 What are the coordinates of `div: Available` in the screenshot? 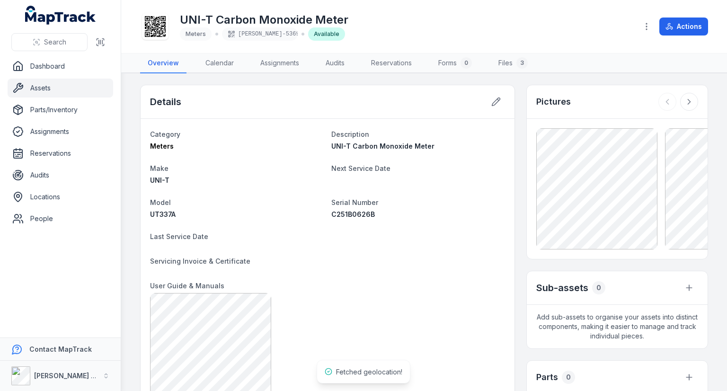 It's located at (327, 34).